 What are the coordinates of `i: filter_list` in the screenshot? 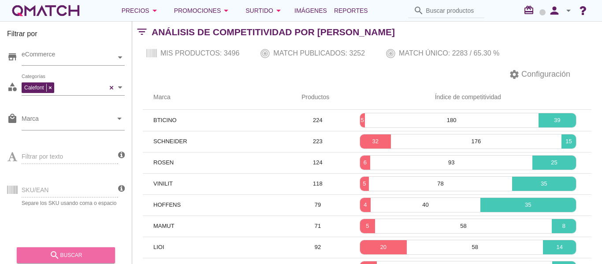 It's located at (142, 32).